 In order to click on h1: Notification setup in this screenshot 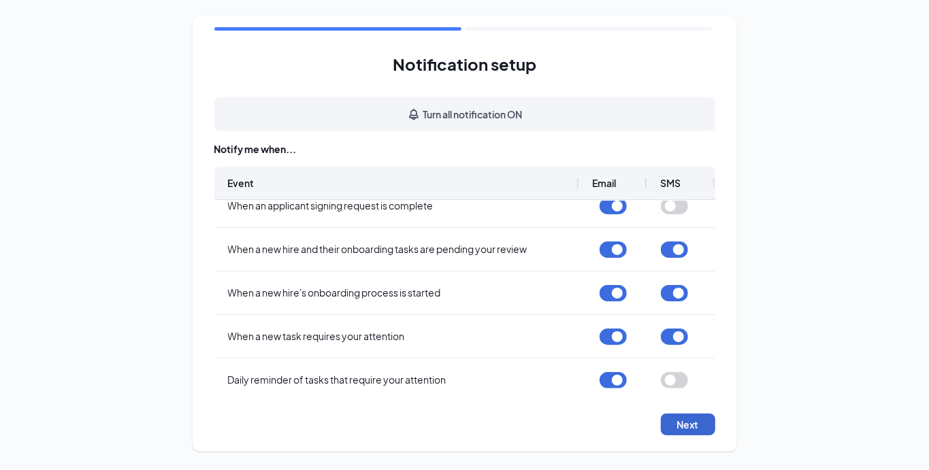, I will do `click(464, 64)`.